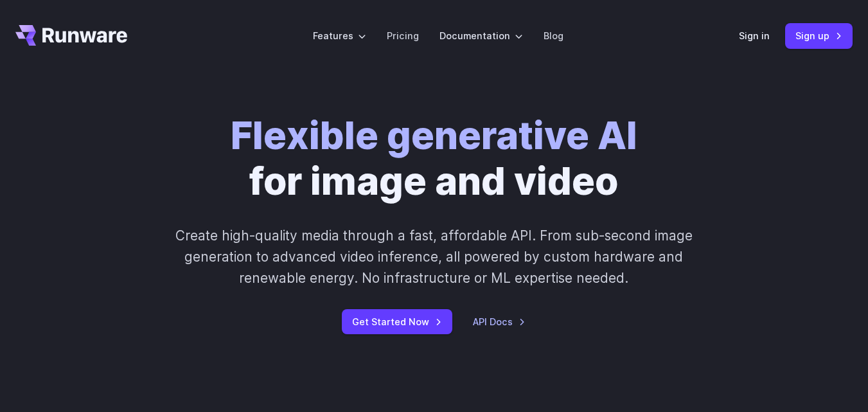 The height and width of the screenshot is (412, 868). What do you see at coordinates (397, 321) in the screenshot?
I see `a: Get Started Now` at bounding box center [397, 321].